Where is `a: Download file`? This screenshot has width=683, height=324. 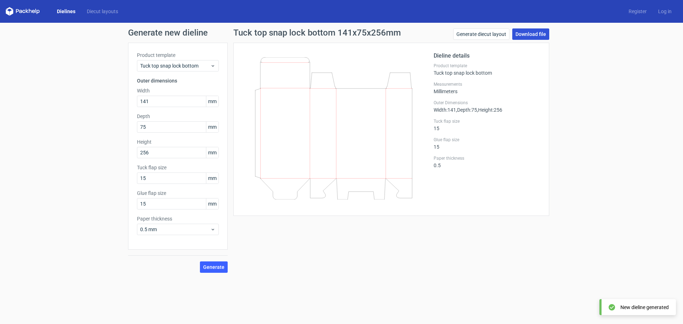
a: Download file is located at coordinates (531, 34).